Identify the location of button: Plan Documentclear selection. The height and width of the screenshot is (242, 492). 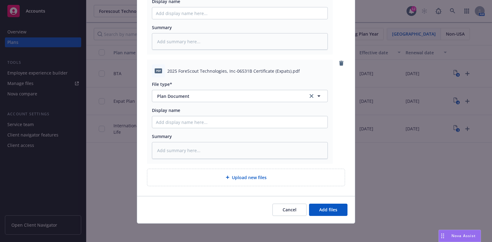
(240, 96).